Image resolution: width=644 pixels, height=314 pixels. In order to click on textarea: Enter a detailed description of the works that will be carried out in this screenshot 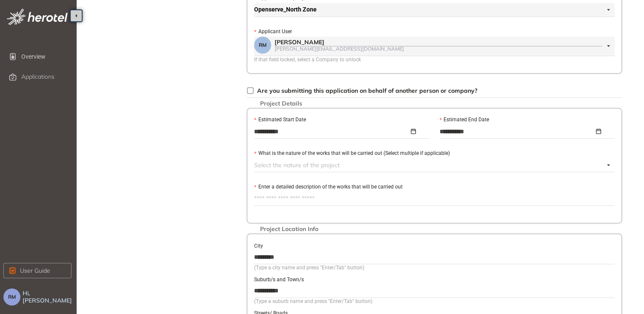, I will do `click(434, 198)`.